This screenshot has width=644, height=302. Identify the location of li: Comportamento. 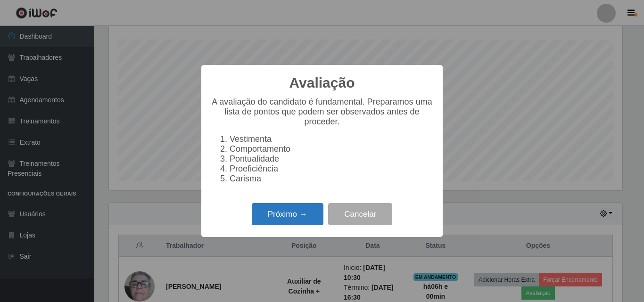
(331, 149).